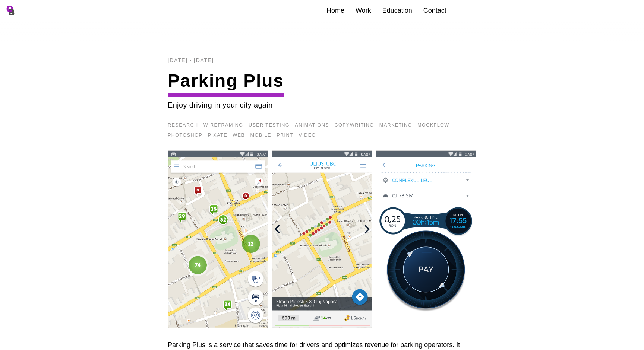 This screenshot has width=644, height=350. Describe the element at coordinates (396, 125) in the screenshot. I see `span: MARKETING` at that location.